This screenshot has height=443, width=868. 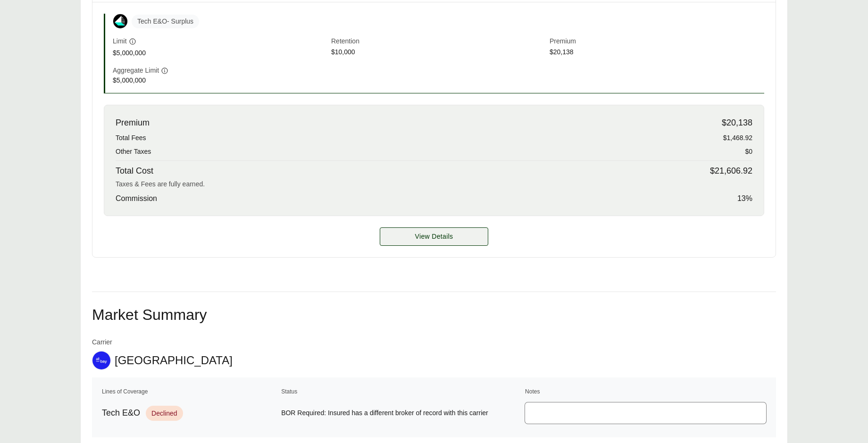 I want to click on span: Limit, so click(x=120, y=41).